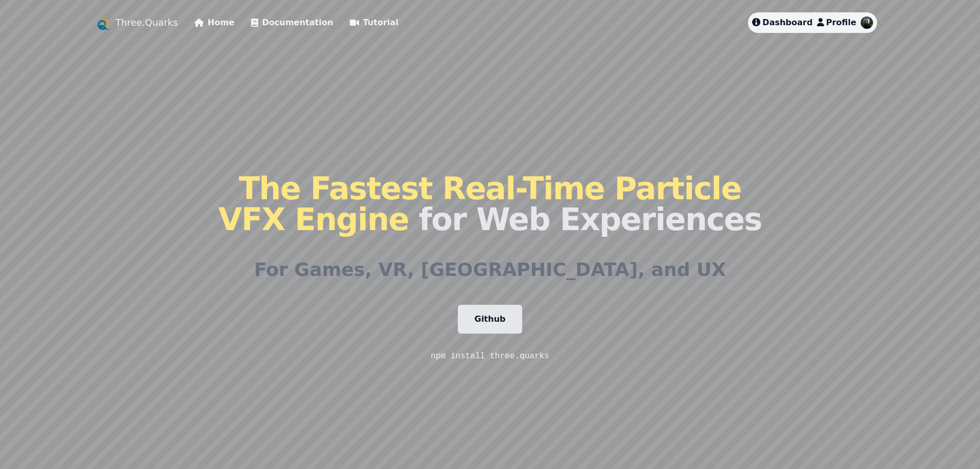  I want to click on a: Documentation, so click(292, 22).